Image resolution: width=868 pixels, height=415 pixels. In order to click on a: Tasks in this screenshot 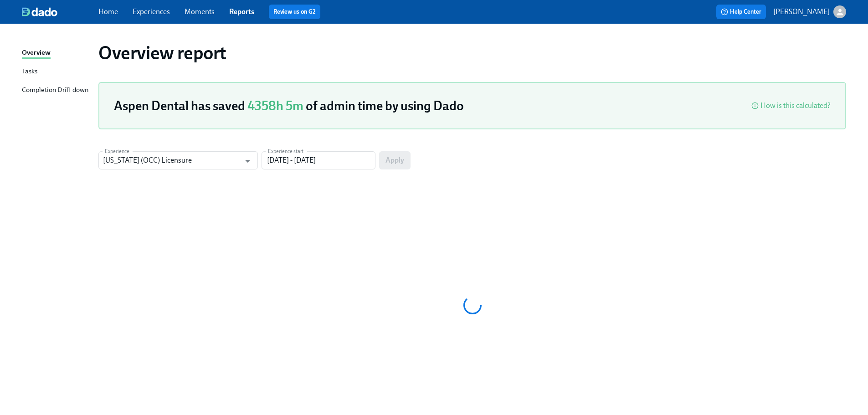, I will do `click(57, 72)`.